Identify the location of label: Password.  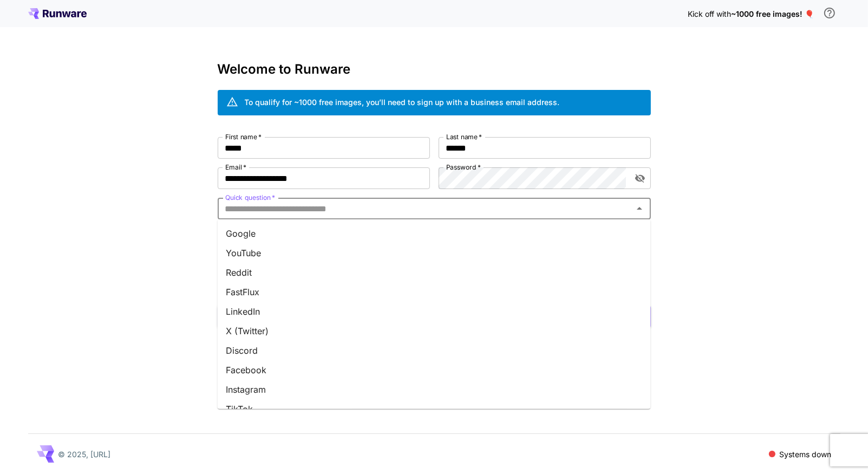
(463, 167).